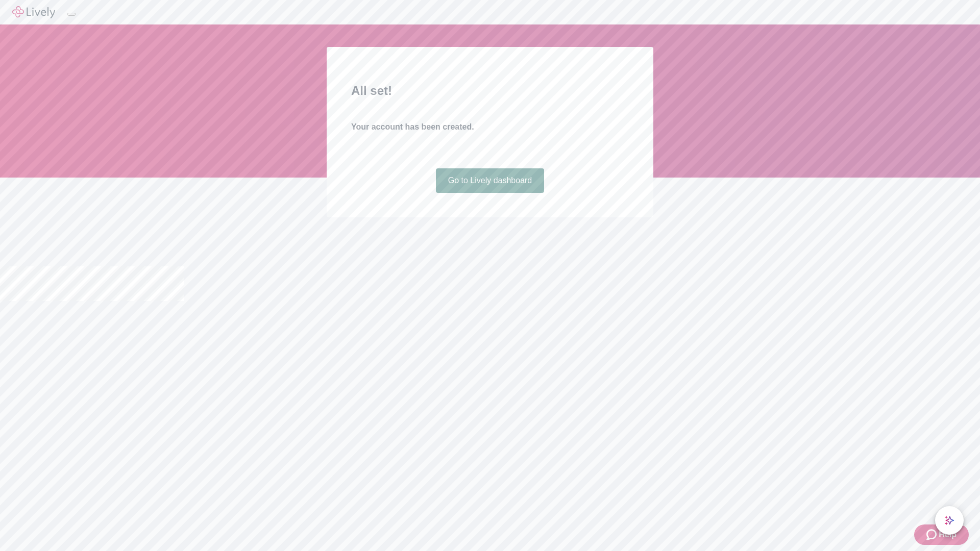 This screenshot has width=980, height=551. What do you see at coordinates (933, 534) in the screenshot?
I see `svg: Zendesk support icon` at bounding box center [933, 534].